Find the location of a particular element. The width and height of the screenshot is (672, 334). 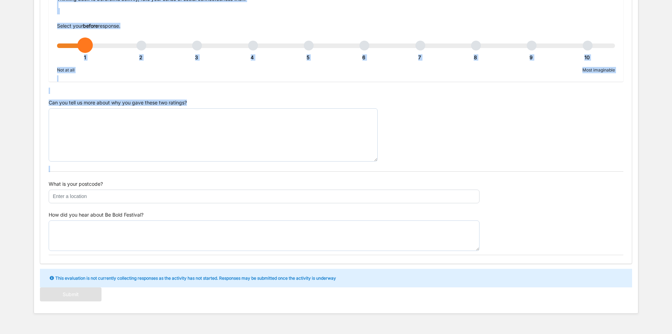

span: 9 is located at coordinates (531, 57).